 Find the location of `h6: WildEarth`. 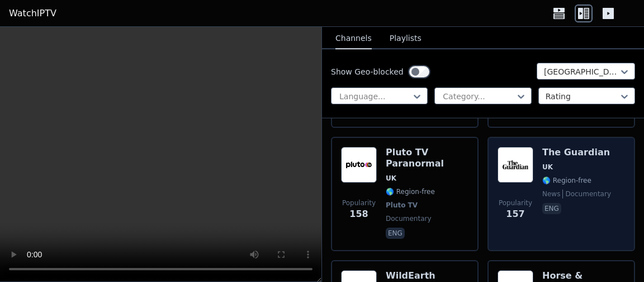

h6: WildEarth is located at coordinates (411, 275).